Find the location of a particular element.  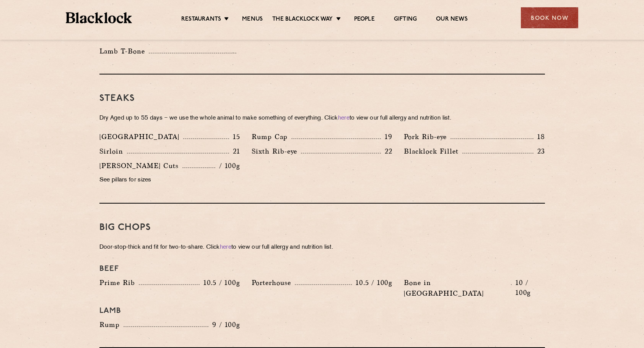

div: Book Now is located at coordinates (549, 18).